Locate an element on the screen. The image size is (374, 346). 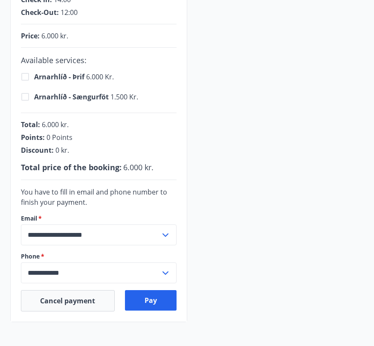
span: Discount : is located at coordinates (37, 150).